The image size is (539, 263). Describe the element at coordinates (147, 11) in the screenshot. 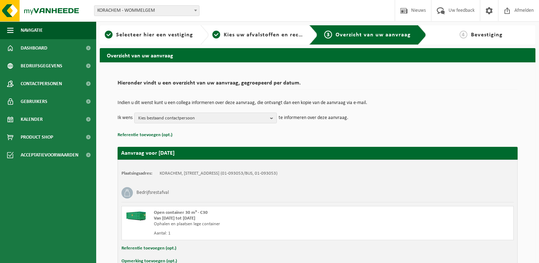

I see `span: KORACHEM - WOMMELGEM` at that location.